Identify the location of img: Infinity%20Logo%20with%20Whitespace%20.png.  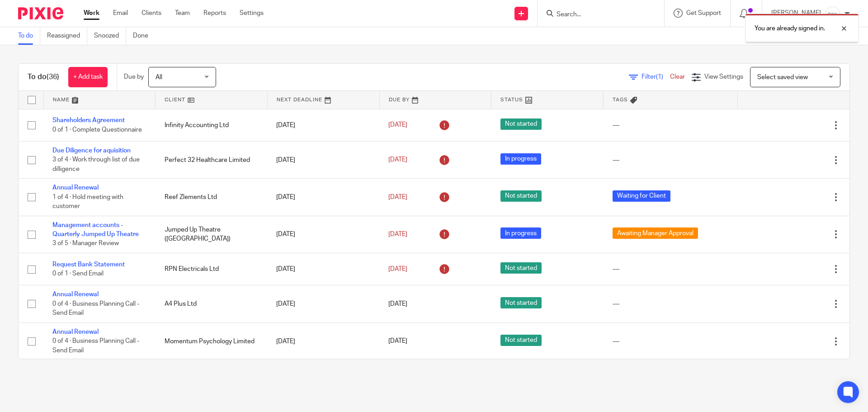
(833, 13).